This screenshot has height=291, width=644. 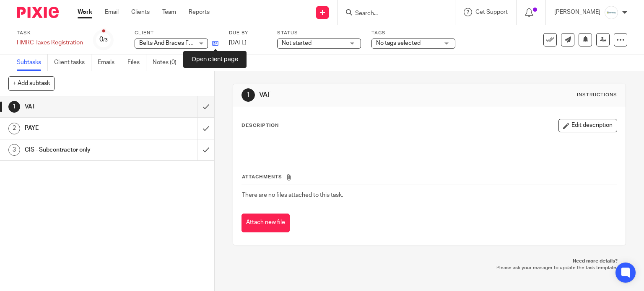 What do you see at coordinates (260, 126) in the screenshot?
I see `p: Description` at bounding box center [260, 126].